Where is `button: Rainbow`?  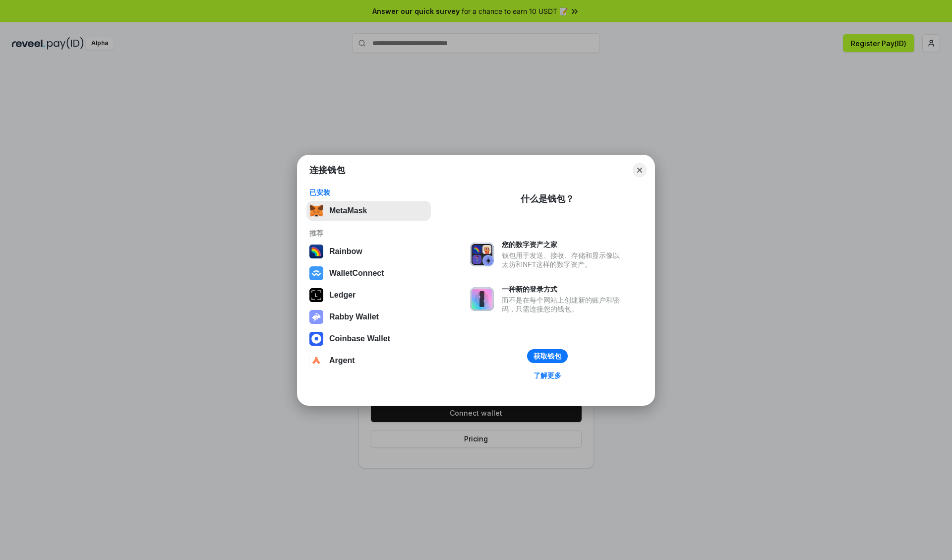 button: Rainbow is located at coordinates (368, 252).